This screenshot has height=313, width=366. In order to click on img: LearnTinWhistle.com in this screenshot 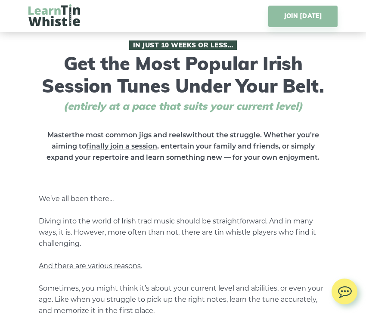, I will do `click(54, 15)`.